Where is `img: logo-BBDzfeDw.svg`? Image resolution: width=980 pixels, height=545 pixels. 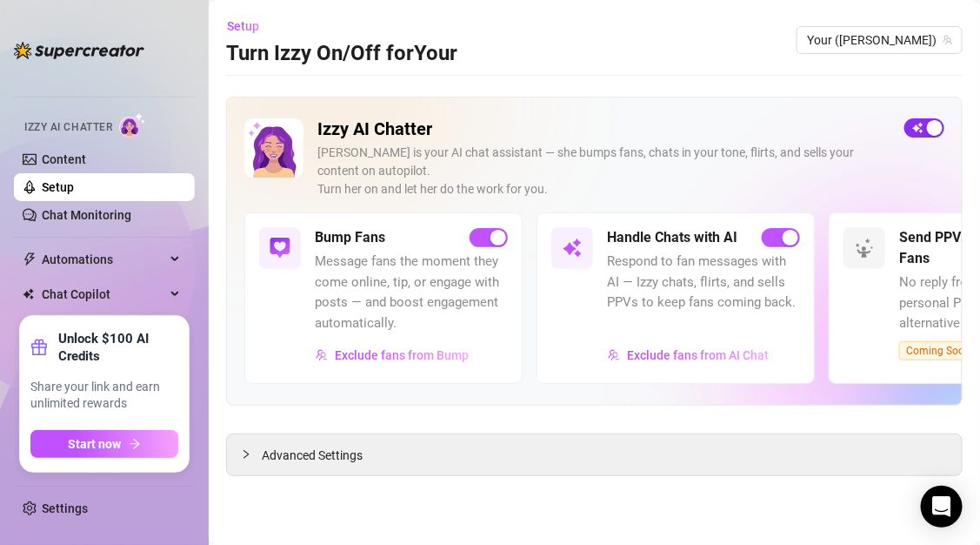
img: logo-BBDzfeDw.svg is located at coordinates (79, 50).